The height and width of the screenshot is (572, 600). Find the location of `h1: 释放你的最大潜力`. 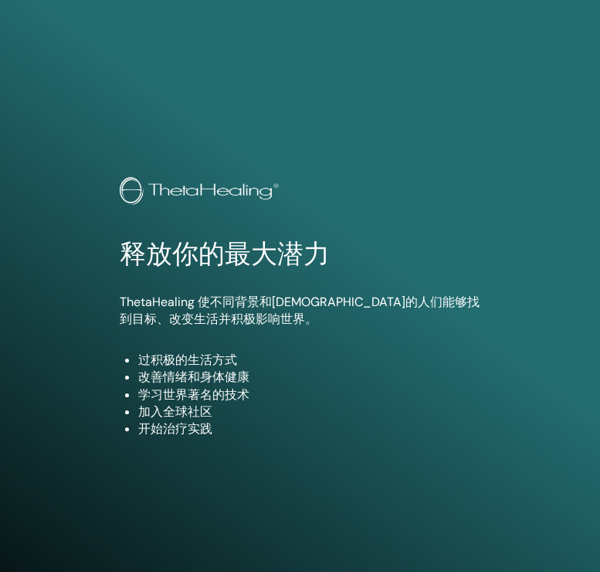

h1: 释放你的最大潜力 is located at coordinates (301, 254).